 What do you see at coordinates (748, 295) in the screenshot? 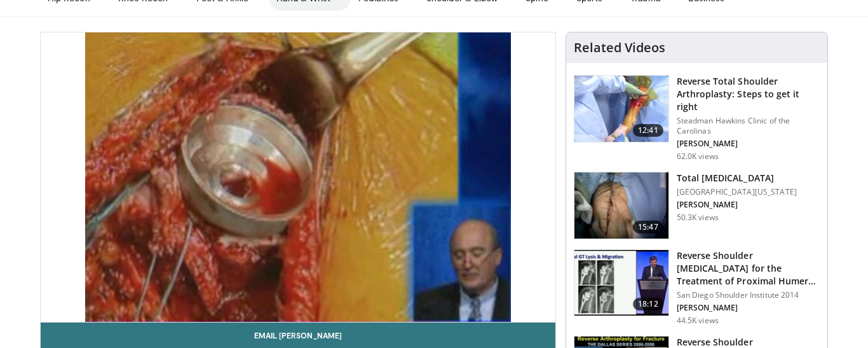
I see `p: San Diego Shoulder Institute 2014` at bounding box center [748, 295].